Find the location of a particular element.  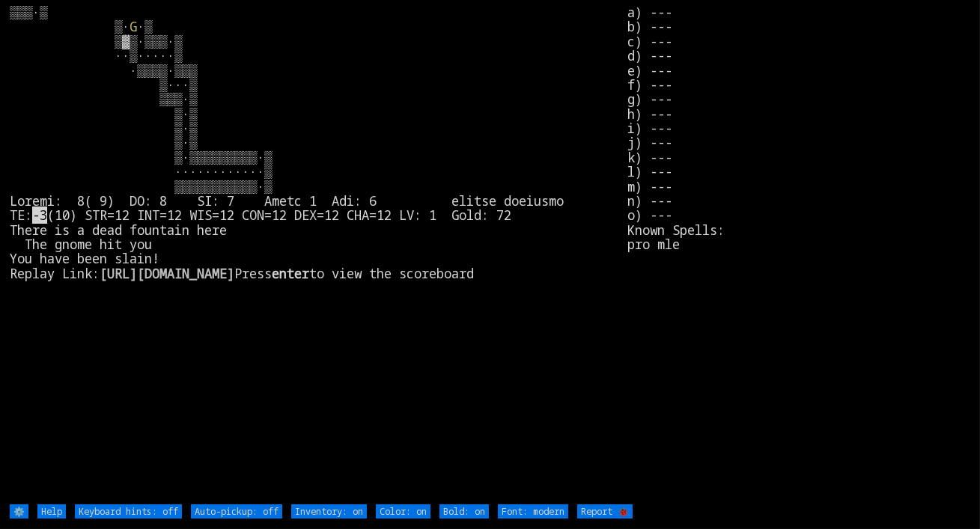

input: Keyboard hints: off is located at coordinates (128, 512).